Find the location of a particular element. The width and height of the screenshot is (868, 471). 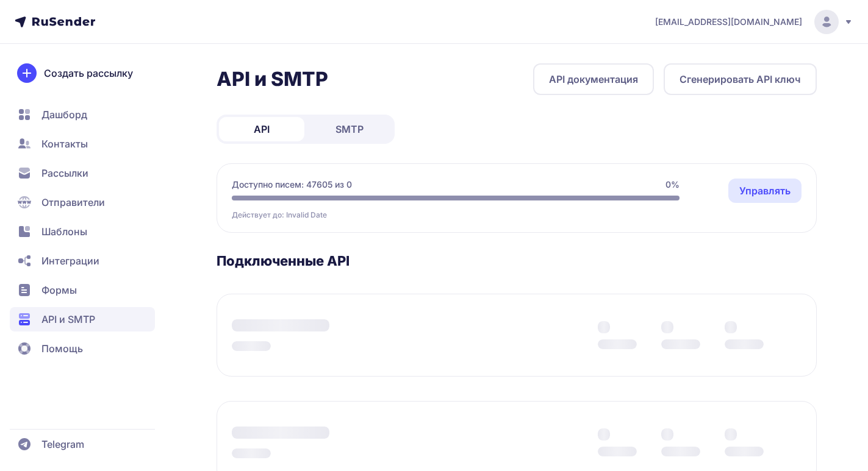

span: Шаблоны is located at coordinates (64, 232).